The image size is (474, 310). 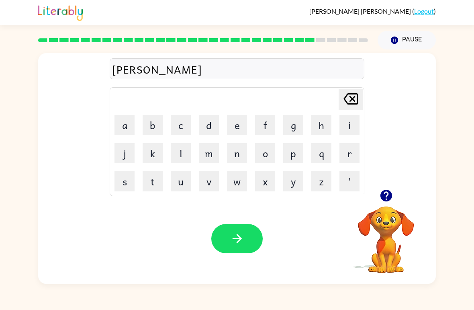 I want to click on button: x, so click(x=265, y=181).